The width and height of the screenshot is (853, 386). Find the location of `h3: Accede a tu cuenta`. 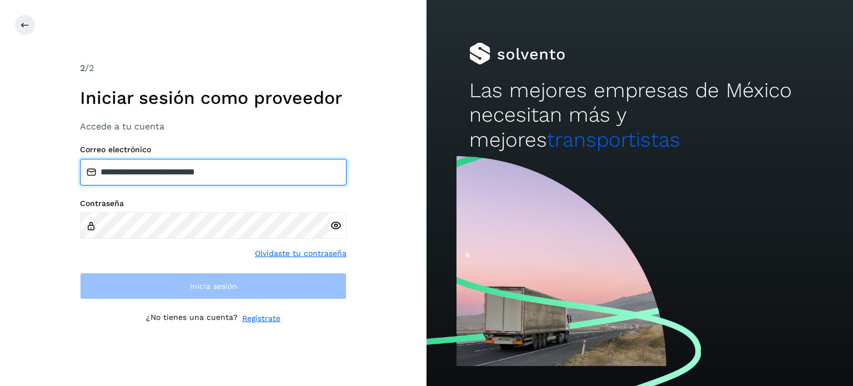

h3: Accede a tu cuenta is located at coordinates (213, 126).